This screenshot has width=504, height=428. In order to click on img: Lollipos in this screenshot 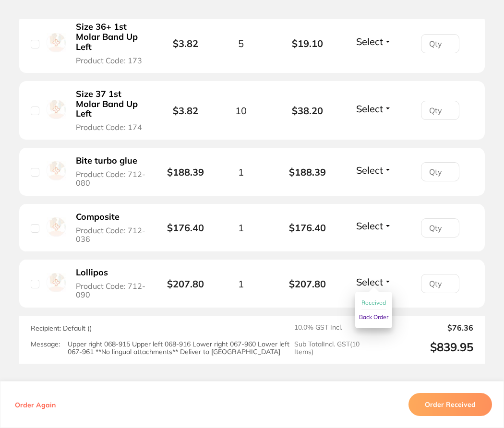, I will do `click(56, 282)`.